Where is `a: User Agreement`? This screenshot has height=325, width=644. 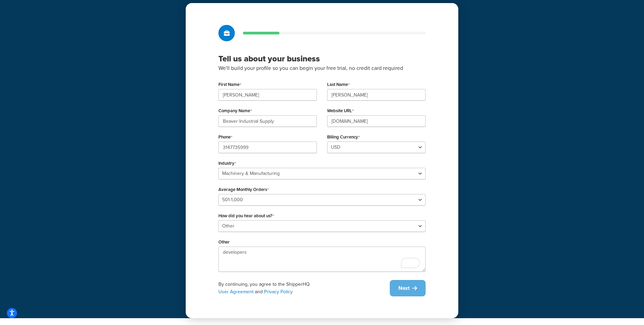 a: User Agreement is located at coordinates (236, 291).